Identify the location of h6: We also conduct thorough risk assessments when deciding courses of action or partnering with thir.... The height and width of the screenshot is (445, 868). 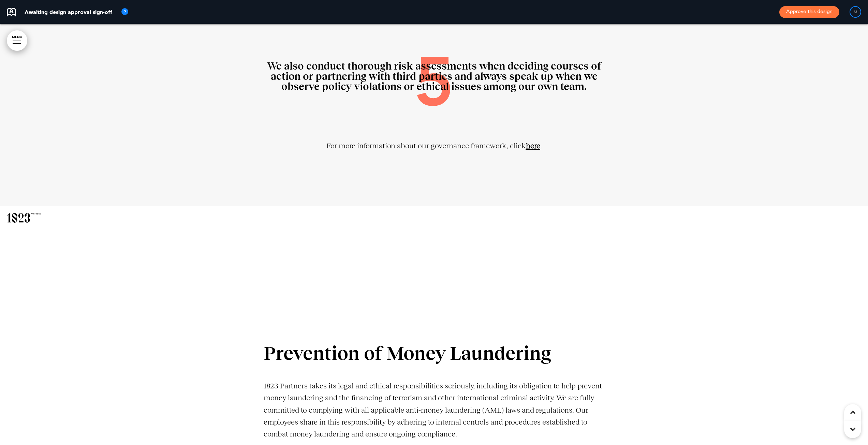
(434, 76).